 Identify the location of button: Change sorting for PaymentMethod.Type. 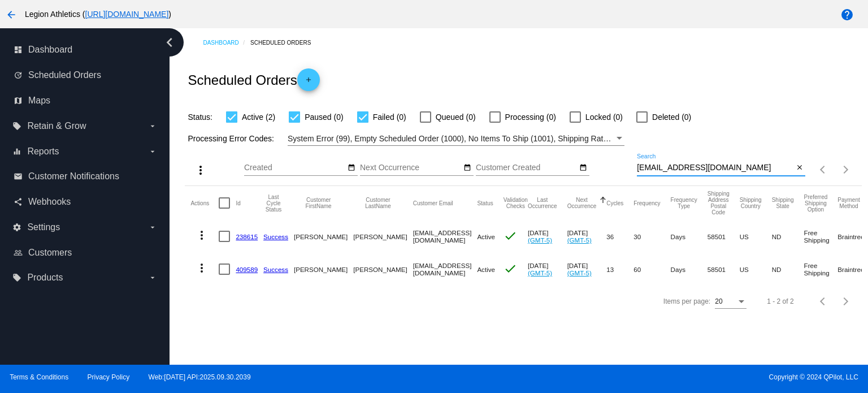
(848, 203).